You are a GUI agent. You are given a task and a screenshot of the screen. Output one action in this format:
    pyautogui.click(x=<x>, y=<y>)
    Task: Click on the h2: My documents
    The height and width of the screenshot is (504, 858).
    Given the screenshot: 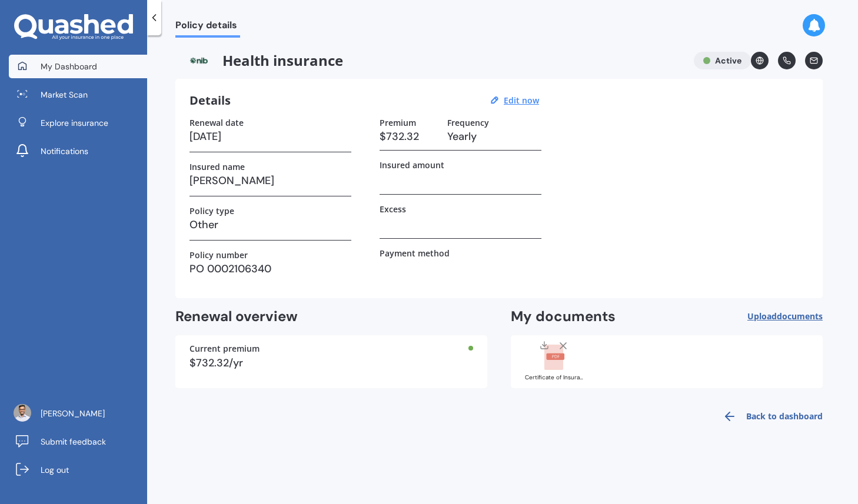 What is the action you would take?
    pyautogui.click(x=563, y=317)
    